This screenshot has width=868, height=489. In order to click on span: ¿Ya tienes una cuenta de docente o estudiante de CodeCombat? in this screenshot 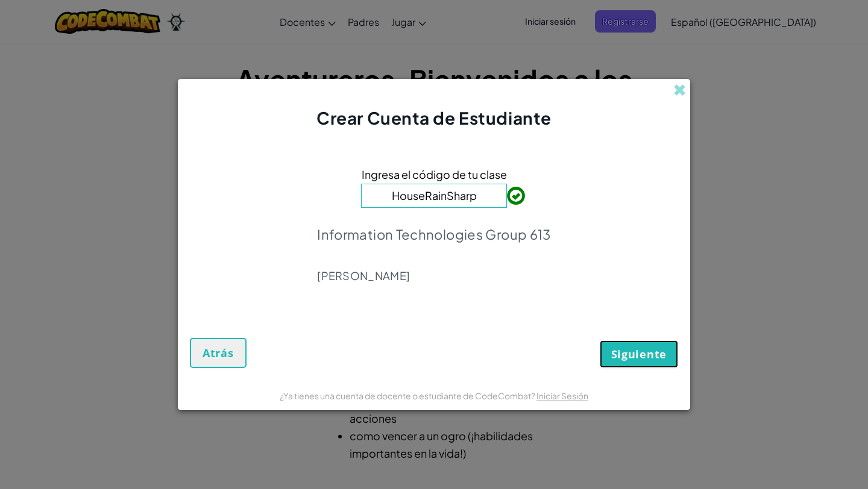, I will do `click(408, 396)`.